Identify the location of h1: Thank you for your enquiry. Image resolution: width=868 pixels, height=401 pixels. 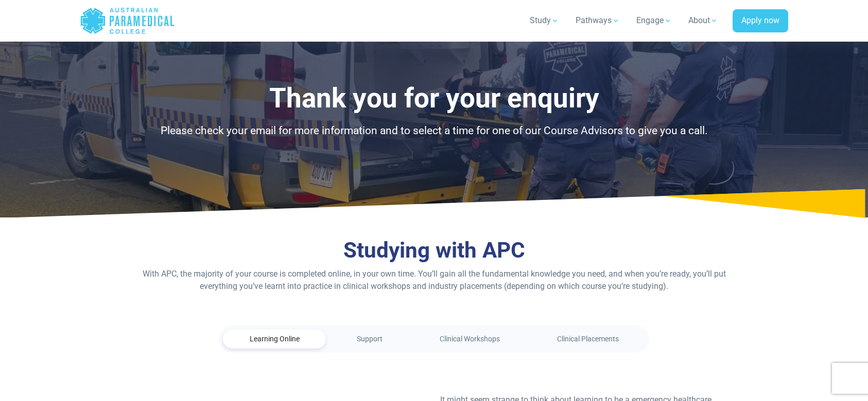
(434, 98).